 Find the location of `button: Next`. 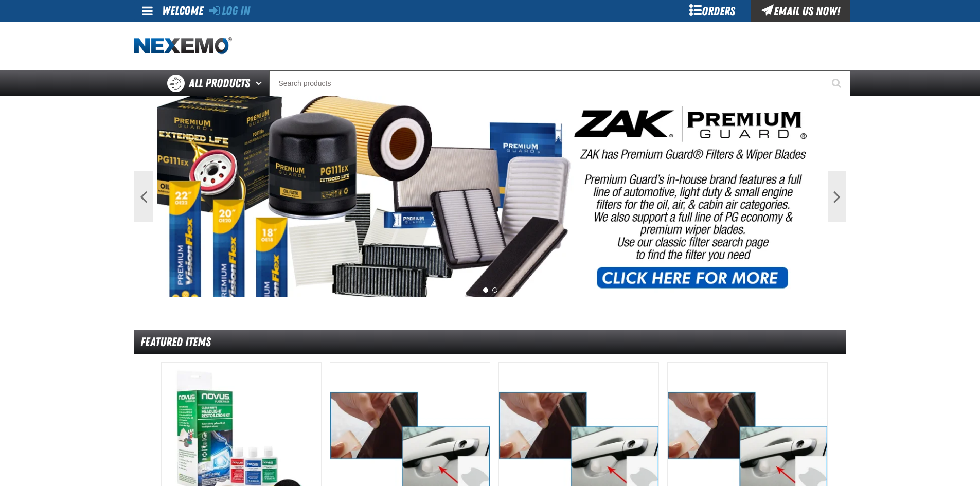

button: Next is located at coordinates (837, 196).